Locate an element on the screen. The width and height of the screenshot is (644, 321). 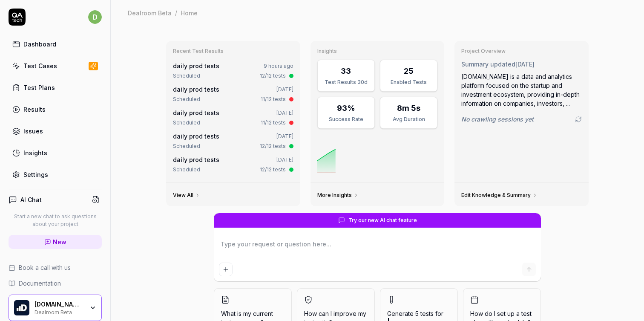
a: More Insights is located at coordinates (338, 195).